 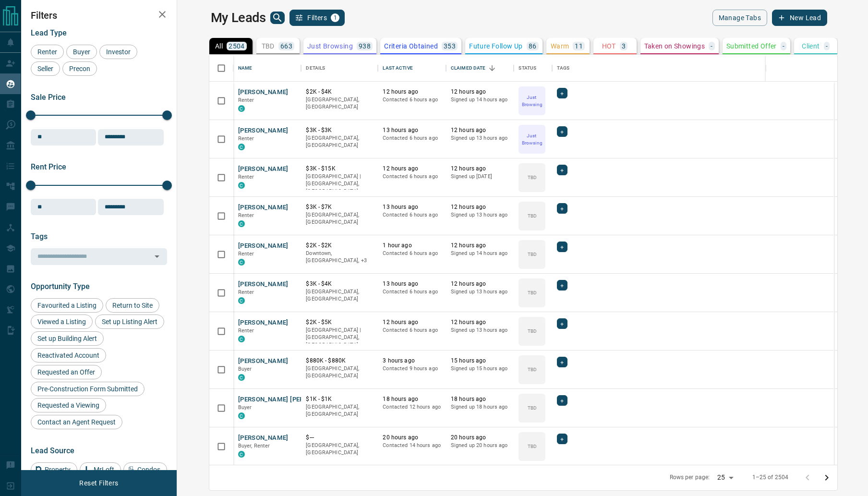 What do you see at coordinates (364, 46) in the screenshot?
I see `p: 938` at bounding box center [364, 46].